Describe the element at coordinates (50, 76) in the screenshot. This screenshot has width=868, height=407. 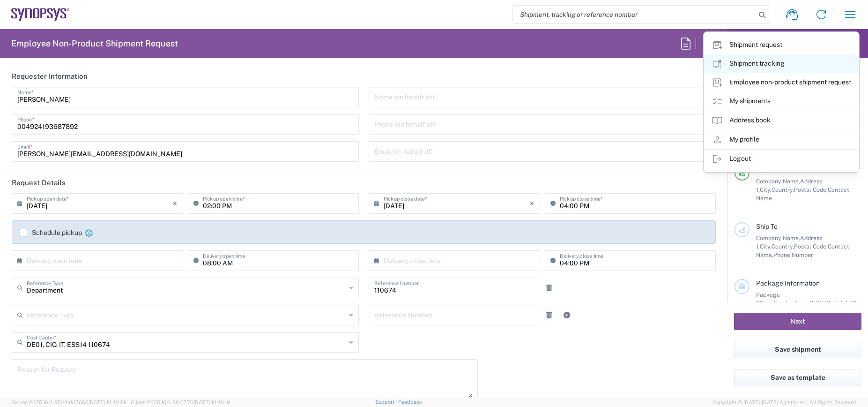
I see `h2: Requester Information` at that location.